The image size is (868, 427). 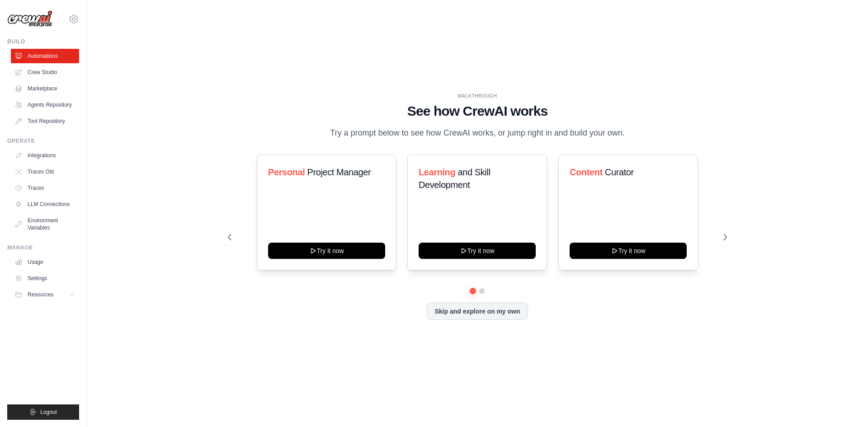 What do you see at coordinates (477, 312) in the screenshot?
I see `button: Skip and explore on my own` at bounding box center [477, 312].